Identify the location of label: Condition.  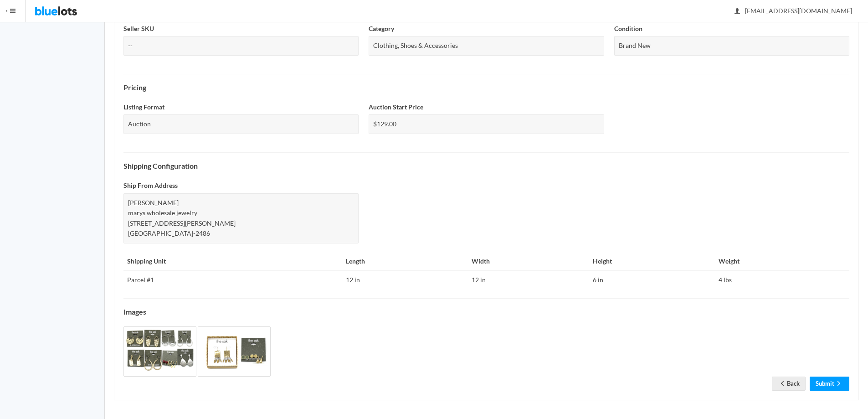
(628, 29).